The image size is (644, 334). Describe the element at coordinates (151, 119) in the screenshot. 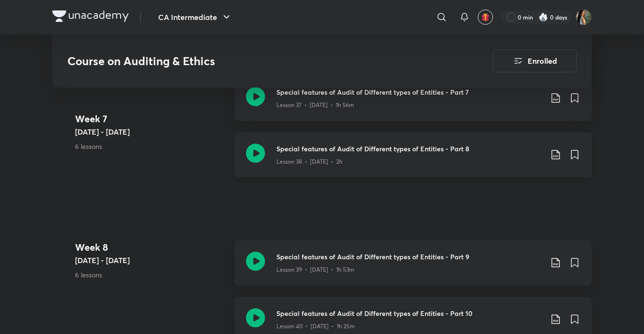

I see `h4: Week 7` at that location.